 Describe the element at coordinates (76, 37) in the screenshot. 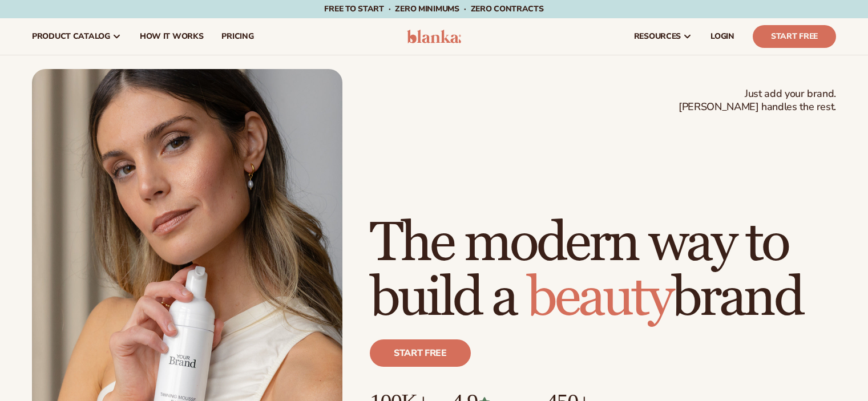

I see `a: product catalog` at that location.